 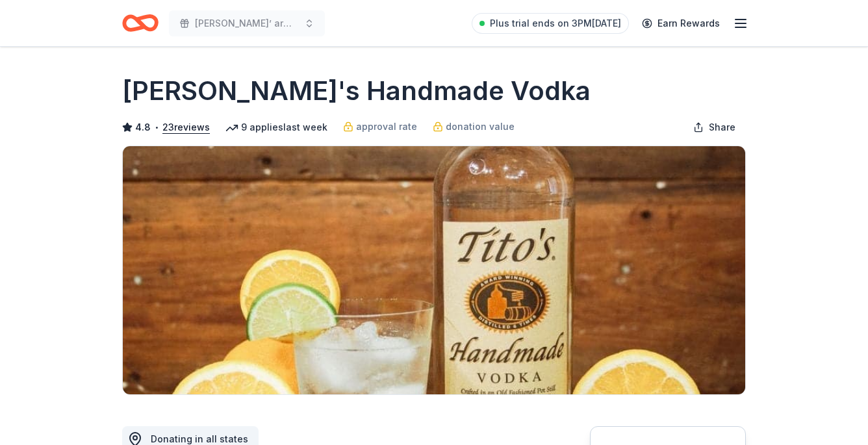 What do you see at coordinates (141, 23) in the screenshot?
I see `a: Home` at bounding box center [141, 23].